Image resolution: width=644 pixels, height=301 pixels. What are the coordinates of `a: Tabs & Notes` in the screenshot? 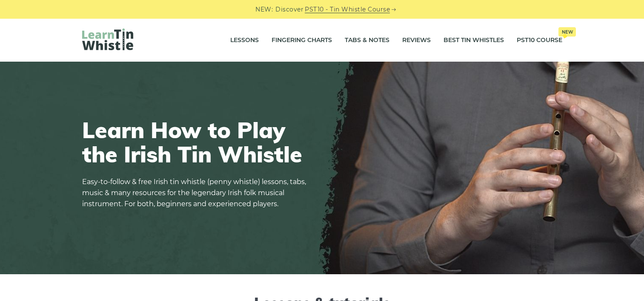 It's located at (367, 41).